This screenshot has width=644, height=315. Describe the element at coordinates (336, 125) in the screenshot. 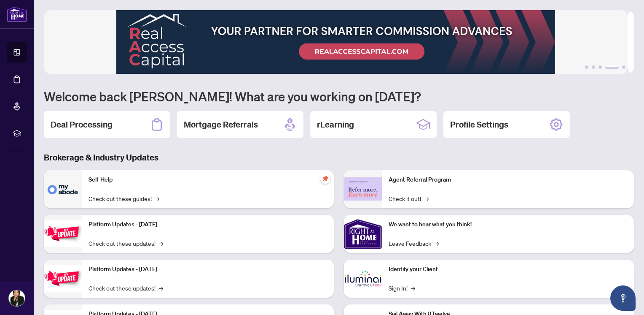

I see `h2: rLearning` at that location.